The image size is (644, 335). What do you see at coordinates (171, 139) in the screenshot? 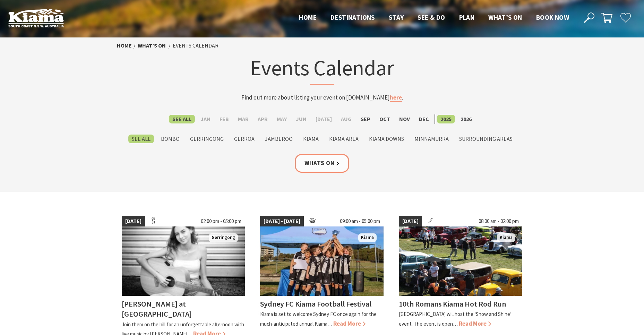
I see `label: Bombo` at bounding box center [171, 139].